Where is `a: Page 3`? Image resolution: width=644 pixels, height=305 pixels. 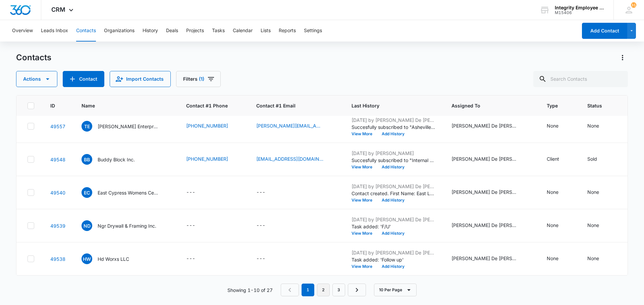
a: Page 3 is located at coordinates (339, 290).